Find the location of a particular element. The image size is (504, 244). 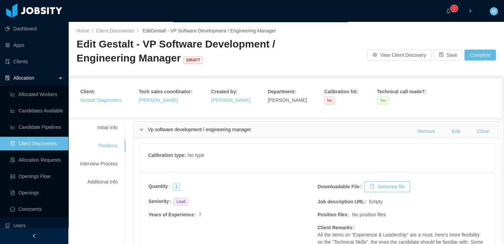

strong: Years of Experience is located at coordinates (171, 215).